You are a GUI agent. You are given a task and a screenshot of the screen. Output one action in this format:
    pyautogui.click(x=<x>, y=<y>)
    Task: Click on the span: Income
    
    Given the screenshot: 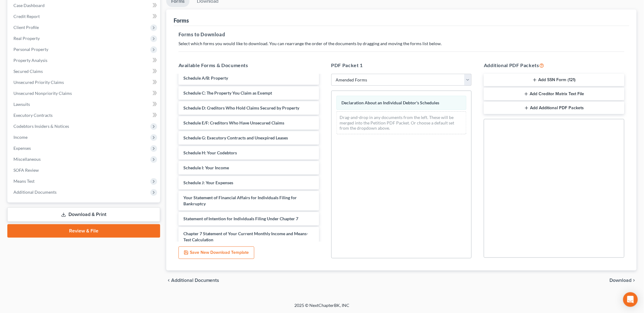 What is the action you would take?
    pyautogui.click(x=20, y=137)
    